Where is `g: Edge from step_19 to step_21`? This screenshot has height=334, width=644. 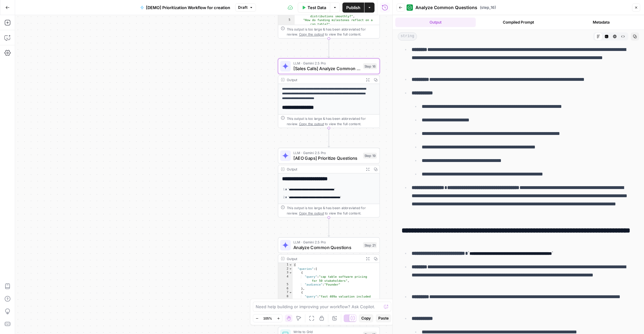 g: Edge from step_19 to step_21 is located at coordinates (329, 227).